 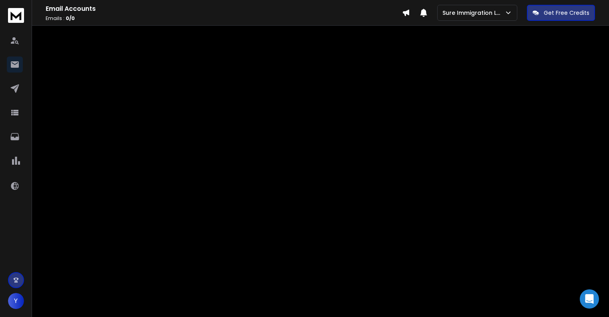 I want to click on h1: Email Accounts, so click(x=224, y=9).